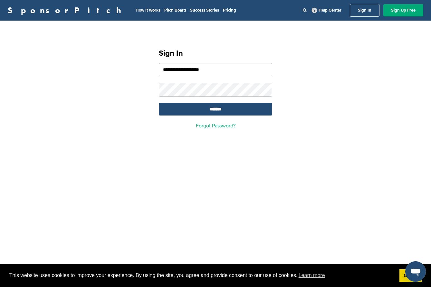 This screenshot has width=431, height=287. I want to click on a: dismiss cookie message, so click(410, 276).